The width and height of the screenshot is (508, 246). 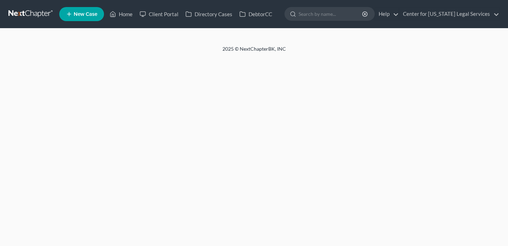 I want to click on a: DebtorCC, so click(x=255, y=14).